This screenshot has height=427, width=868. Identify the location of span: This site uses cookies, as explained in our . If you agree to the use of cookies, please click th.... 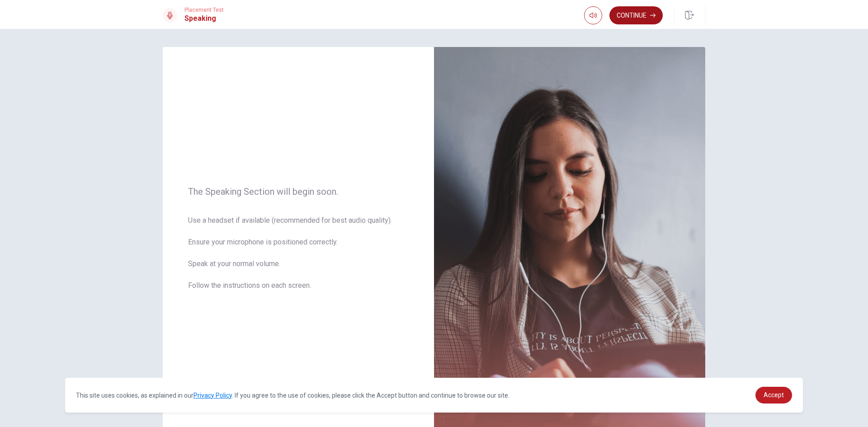
(292, 396).